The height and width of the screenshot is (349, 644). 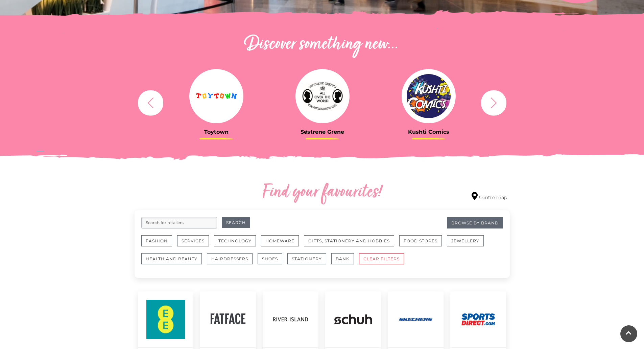 I want to click on button: Hairdressers, so click(x=230, y=259).